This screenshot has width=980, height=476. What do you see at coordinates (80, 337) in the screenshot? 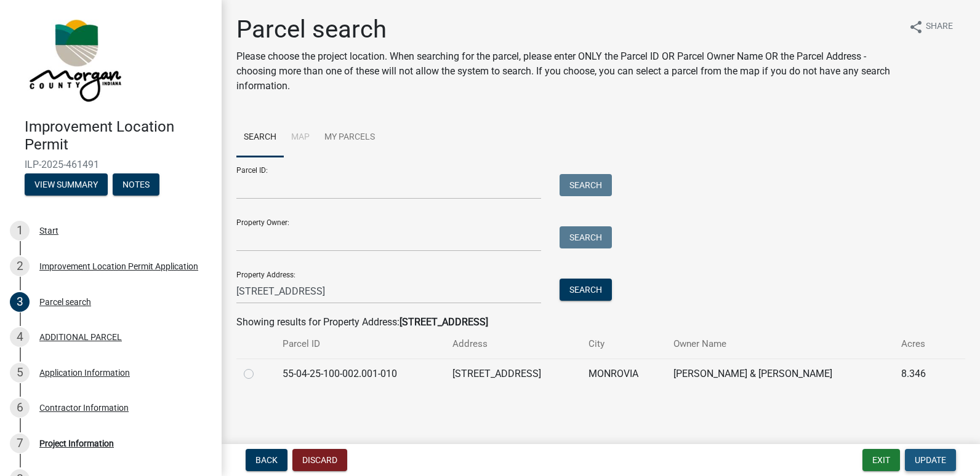
I see `div: ADDITIONAL PARCEL` at bounding box center [80, 337].